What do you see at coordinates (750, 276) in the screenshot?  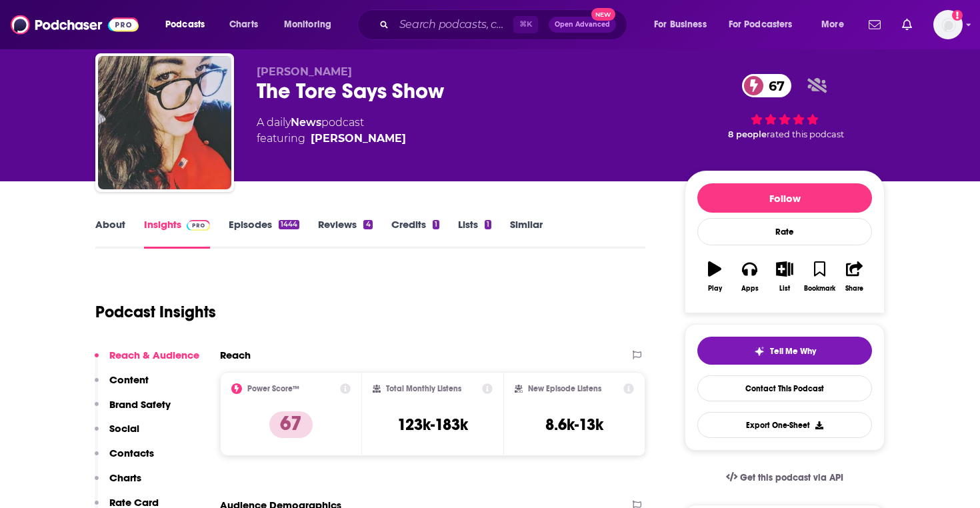 I see `button: Apps` at bounding box center [750, 276].